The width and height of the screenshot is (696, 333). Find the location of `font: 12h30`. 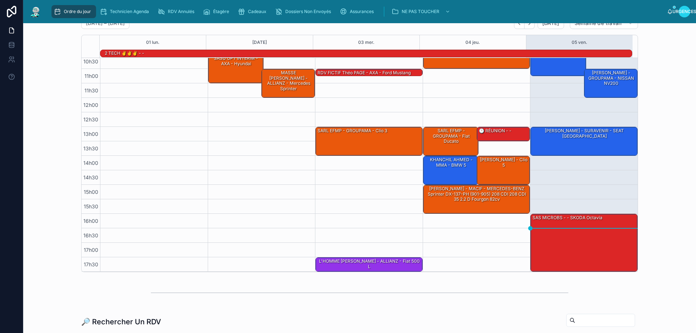

font: 12h30 is located at coordinates (91, 119).